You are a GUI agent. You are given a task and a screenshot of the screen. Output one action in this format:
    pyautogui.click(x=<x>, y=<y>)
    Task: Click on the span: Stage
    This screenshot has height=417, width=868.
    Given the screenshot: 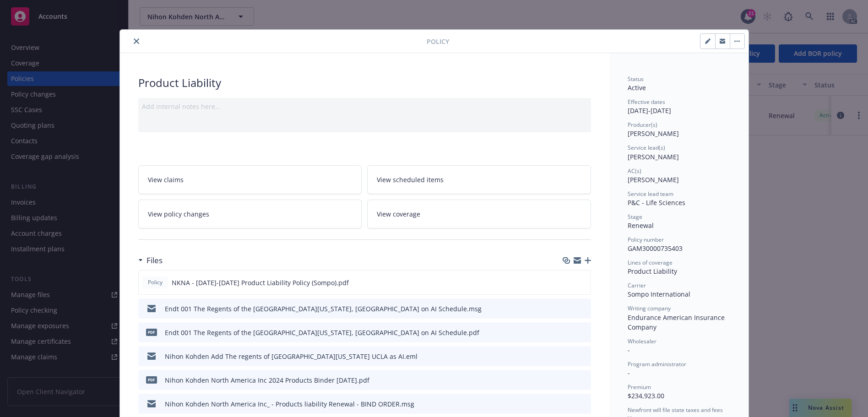 What is the action you would take?
    pyautogui.click(x=635, y=217)
    